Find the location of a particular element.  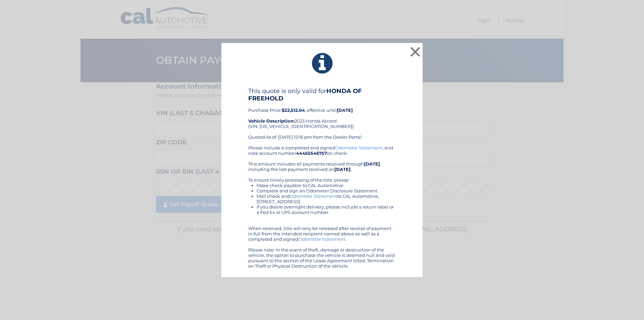

b: $22,512.04 is located at coordinates (293, 110).